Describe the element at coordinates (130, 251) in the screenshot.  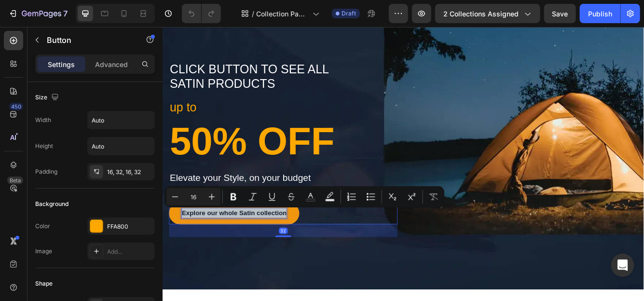
I see `div: Add...` at that location.